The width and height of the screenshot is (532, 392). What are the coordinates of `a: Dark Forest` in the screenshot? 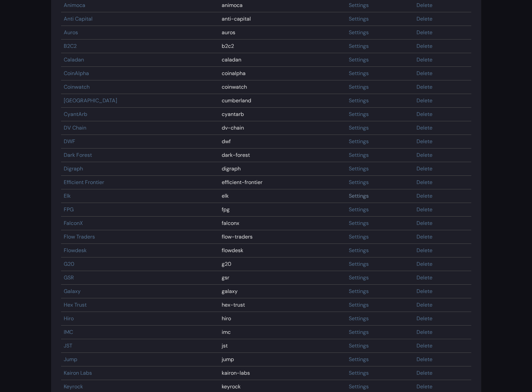 It's located at (78, 154).